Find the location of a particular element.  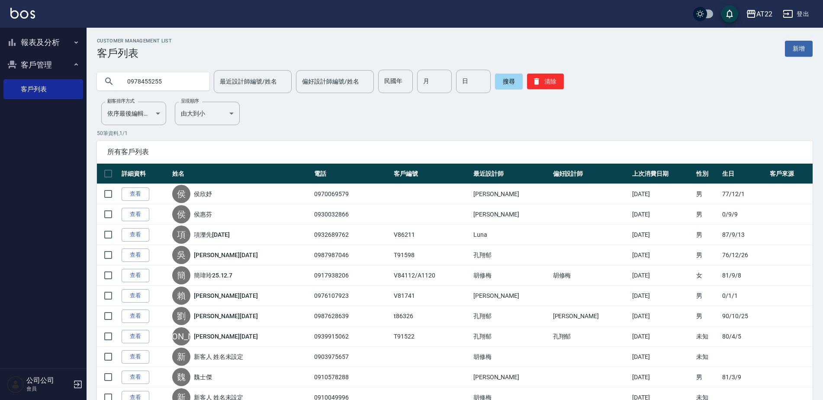

td: 81/9/8 is located at coordinates (743, 275).